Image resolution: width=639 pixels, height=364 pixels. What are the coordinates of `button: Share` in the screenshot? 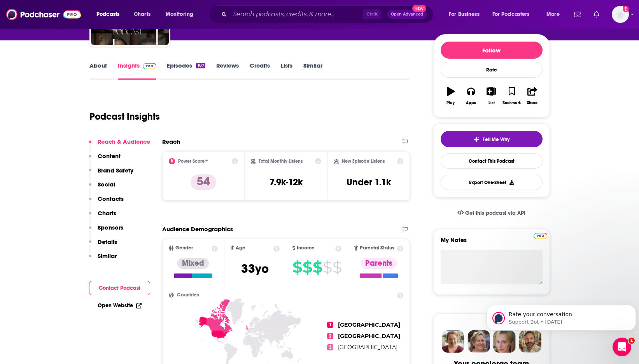 It's located at (532, 96).